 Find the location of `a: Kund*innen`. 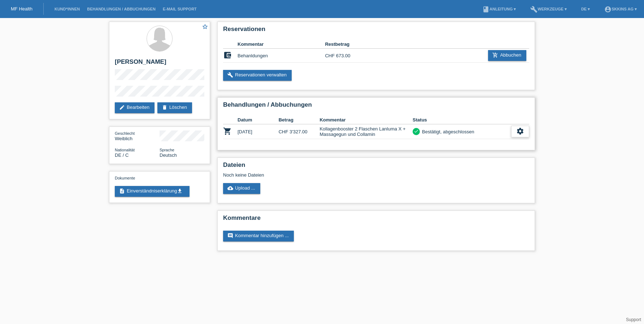

a: Kund*innen is located at coordinates (67, 9).